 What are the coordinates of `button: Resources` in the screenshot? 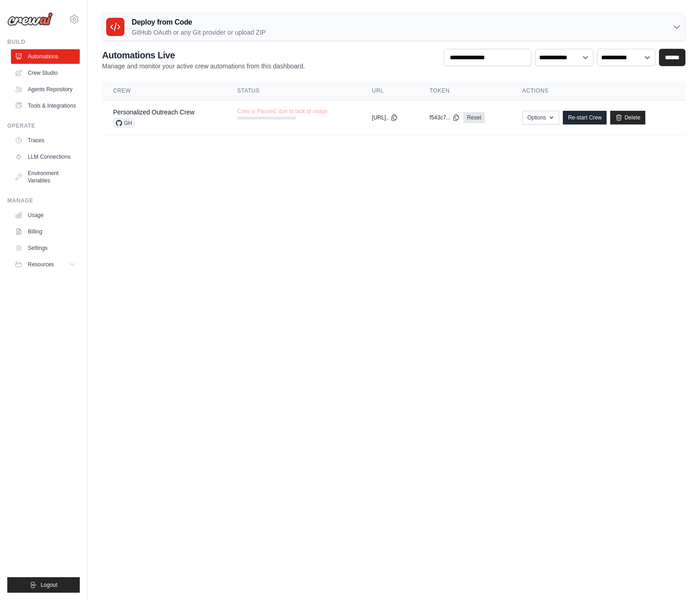 It's located at (45, 264).